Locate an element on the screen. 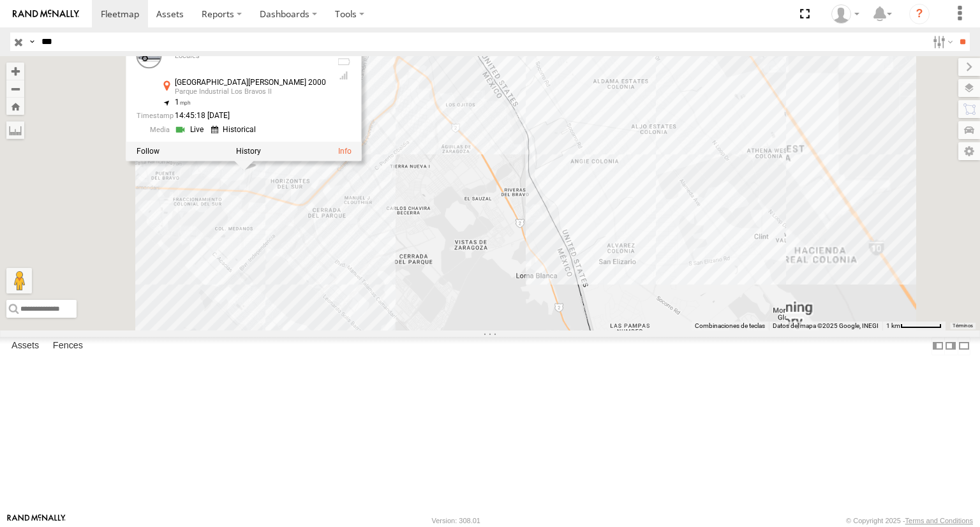 The image size is (980, 527). div: Jose Velazquez is located at coordinates (845, 14).